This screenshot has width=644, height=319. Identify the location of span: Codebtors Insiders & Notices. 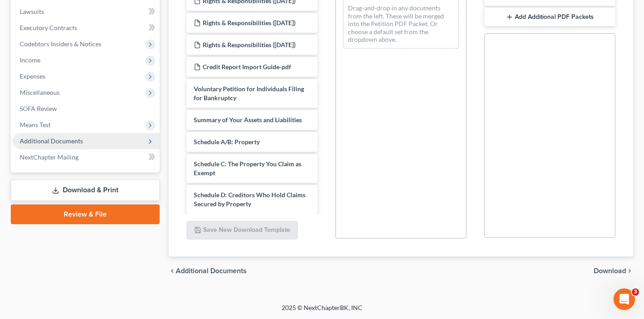
(60, 44).